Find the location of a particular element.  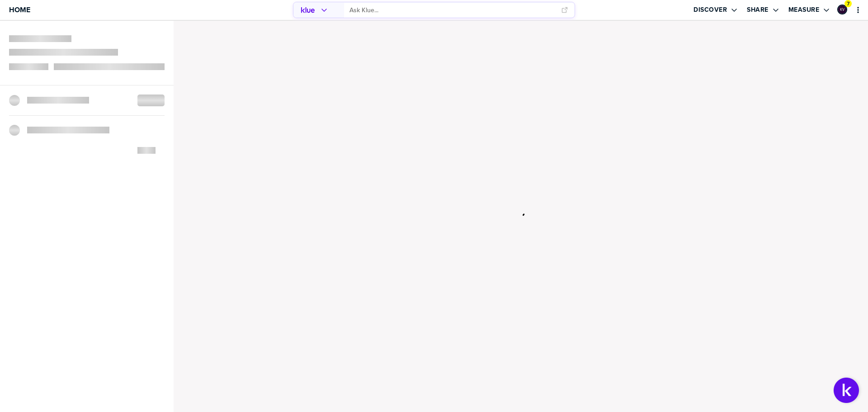

span: Home is located at coordinates (19, 10).